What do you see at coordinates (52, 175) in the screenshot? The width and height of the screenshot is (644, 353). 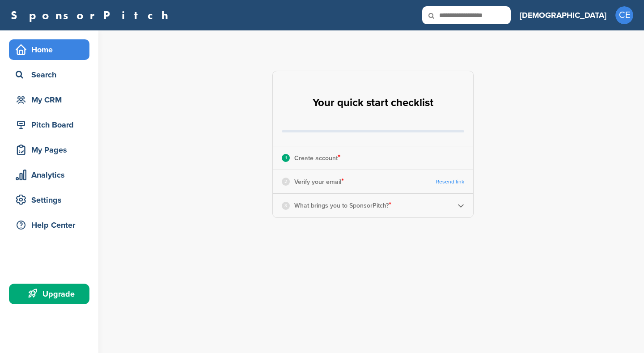 I see `div: Analytics` at bounding box center [52, 175].